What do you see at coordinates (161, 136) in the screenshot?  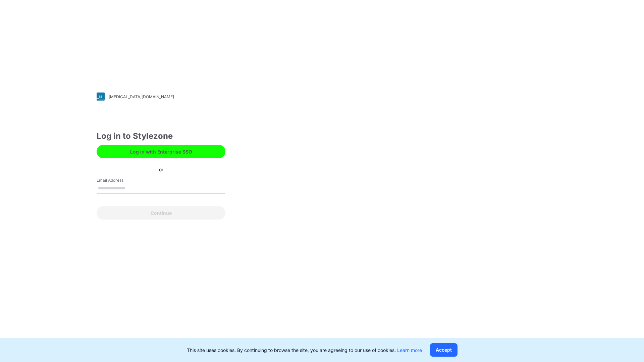 I see `div: Log in to Stylezone` at bounding box center [161, 136].